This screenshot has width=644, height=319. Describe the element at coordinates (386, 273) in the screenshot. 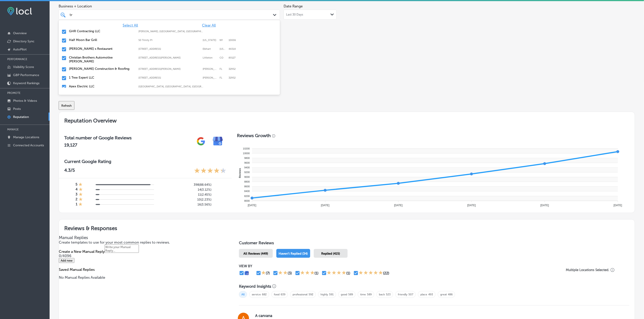

I see `div: (22)` at that location.